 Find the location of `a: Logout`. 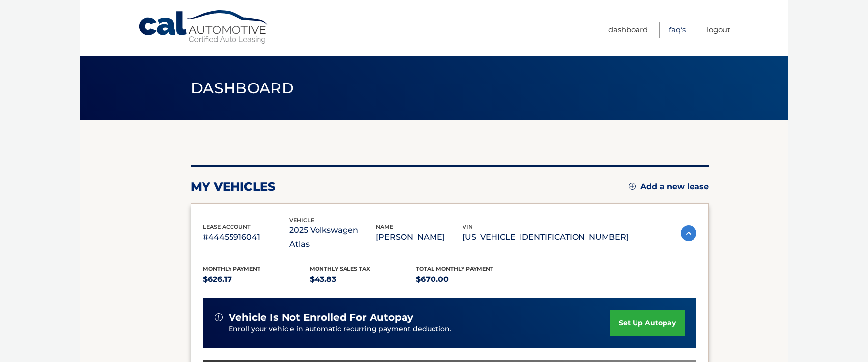

a: Logout is located at coordinates (719, 29).